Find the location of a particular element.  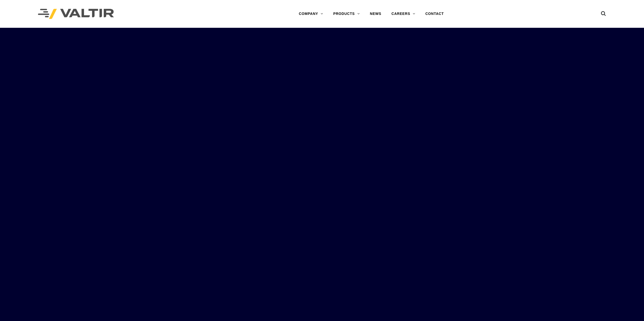

a: CONTACT is located at coordinates (434, 14).